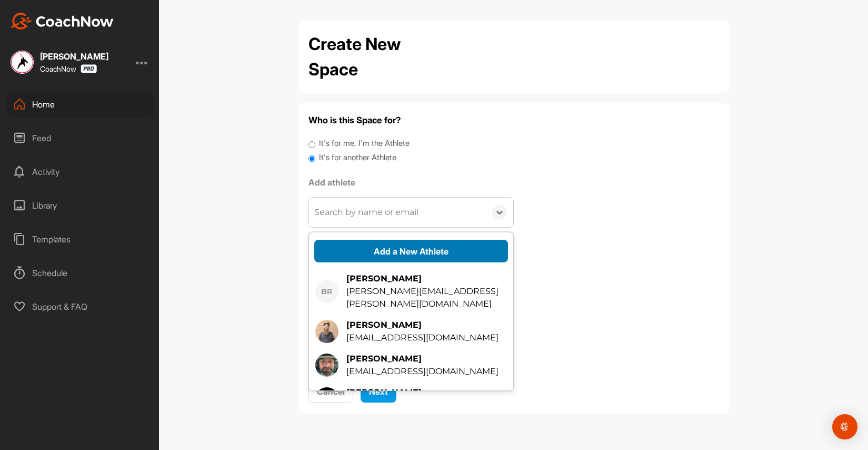  What do you see at coordinates (80, 172) in the screenshot?
I see `div: Activity` at bounding box center [80, 172].